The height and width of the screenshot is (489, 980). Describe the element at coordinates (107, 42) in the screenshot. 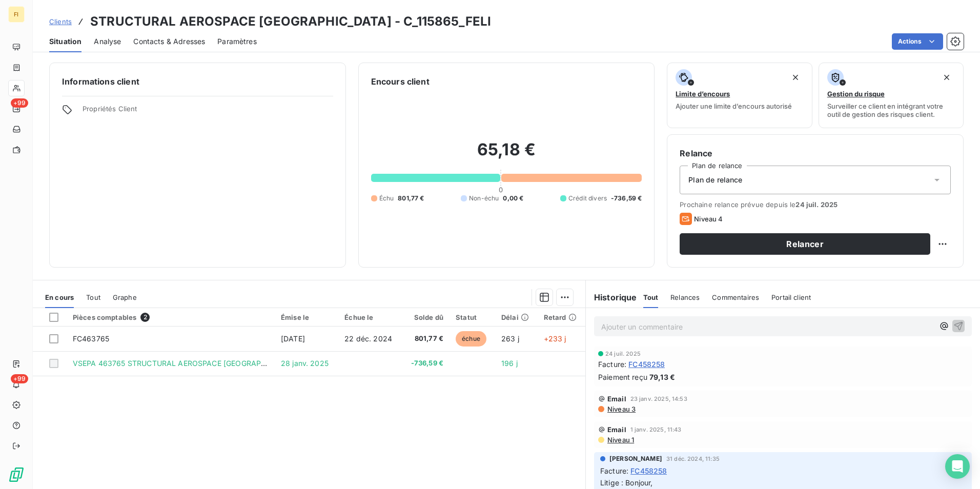

I see `span: Analyse` at that location.